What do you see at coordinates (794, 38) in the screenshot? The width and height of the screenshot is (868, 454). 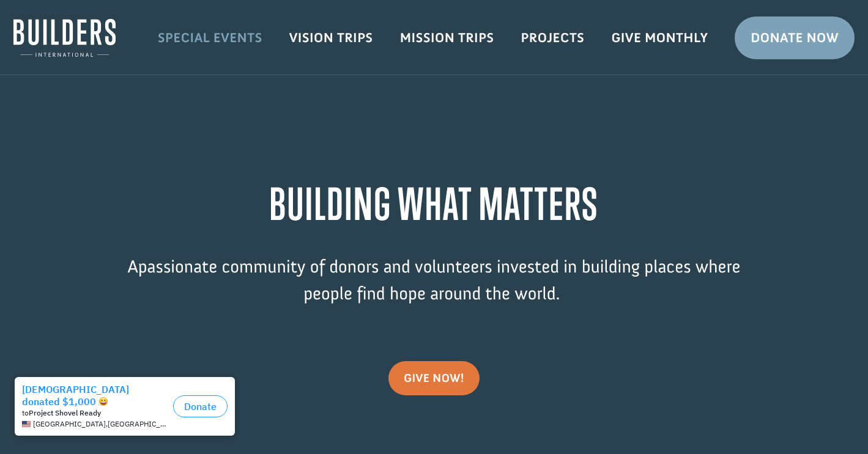 I see `a: Donate Now` at bounding box center [794, 38].